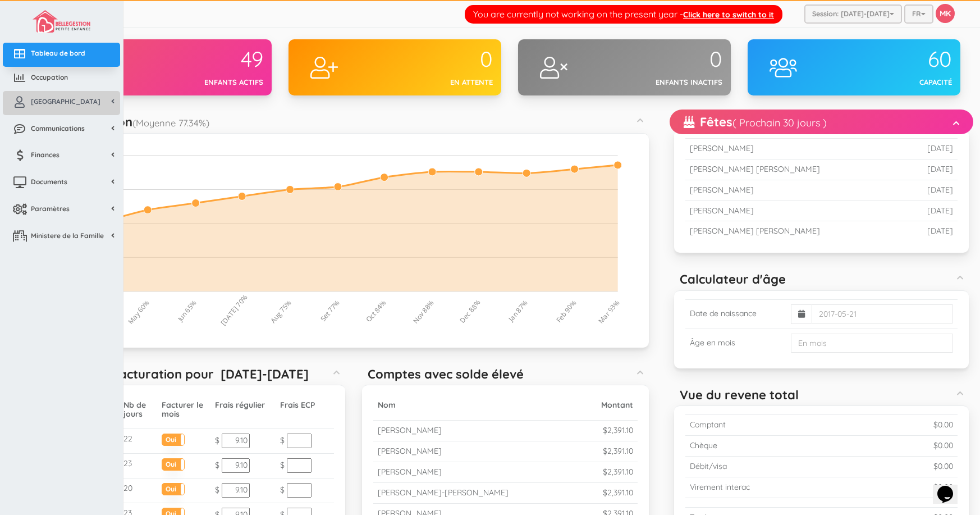  What do you see at coordinates (375, 311) in the screenshot?
I see `tspan: Oct 84%` at bounding box center [375, 311].